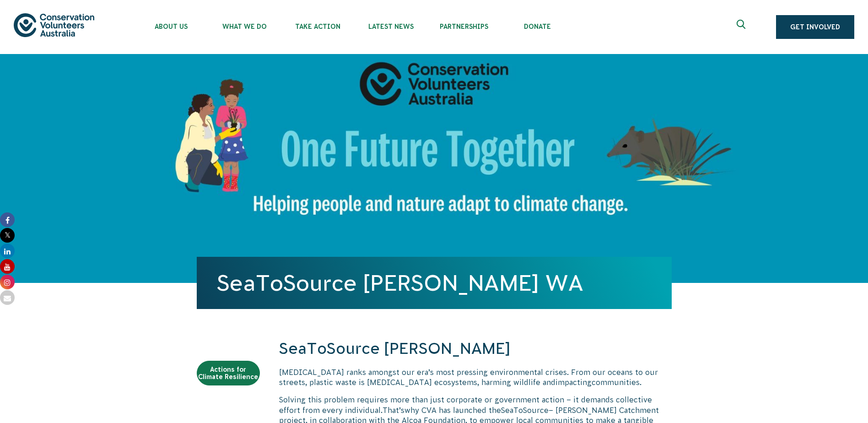  Describe the element at coordinates (615, 382) in the screenshot. I see `span: communities` at that location.